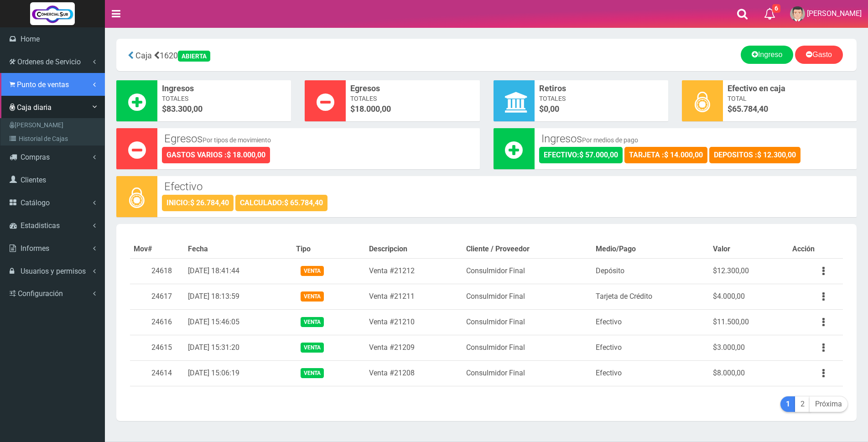  What do you see at coordinates (40, 225) in the screenshot?
I see `span: Estadisticas` at bounding box center [40, 225].